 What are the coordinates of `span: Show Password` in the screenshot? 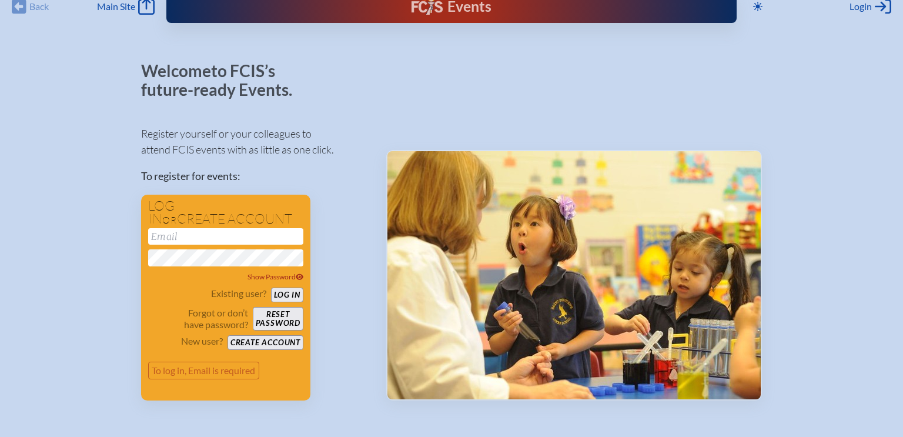 It's located at (276, 276).